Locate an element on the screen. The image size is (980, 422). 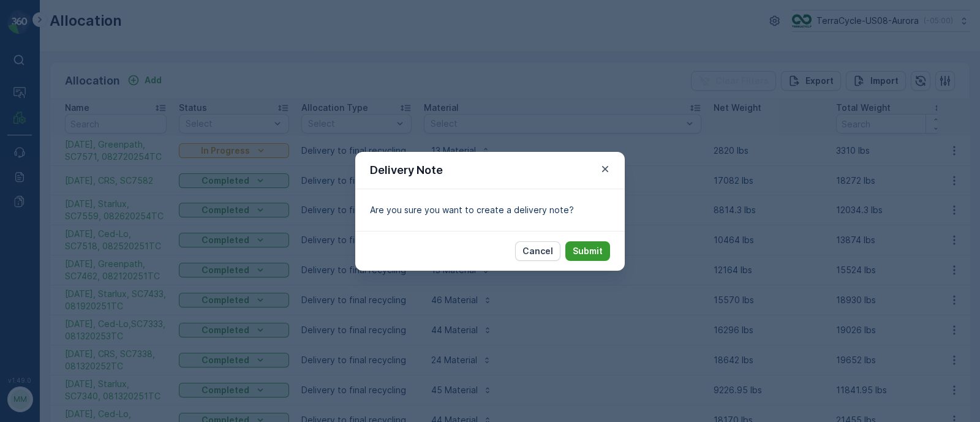
p: Submit is located at coordinates (588, 251).